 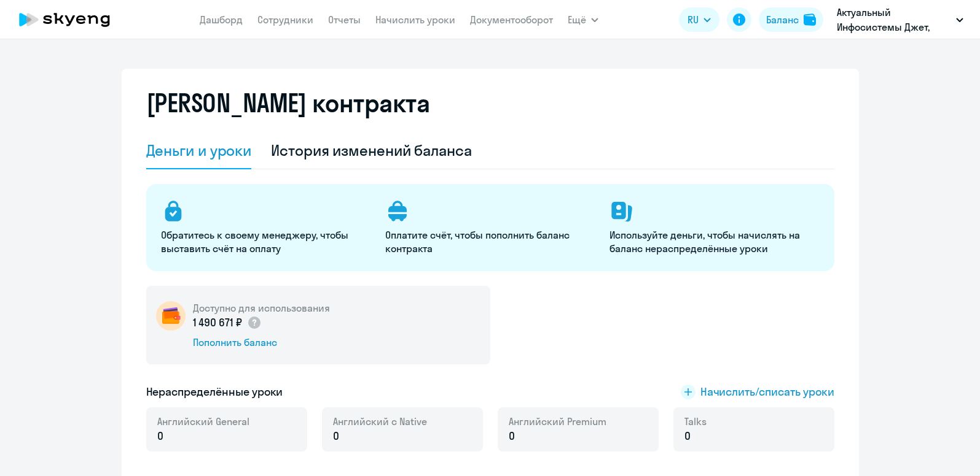 What do you see at coordinates (227, 323) in the screenshot?
I see `p: 1 490 671 ₽` at bounding box center [227, 323].